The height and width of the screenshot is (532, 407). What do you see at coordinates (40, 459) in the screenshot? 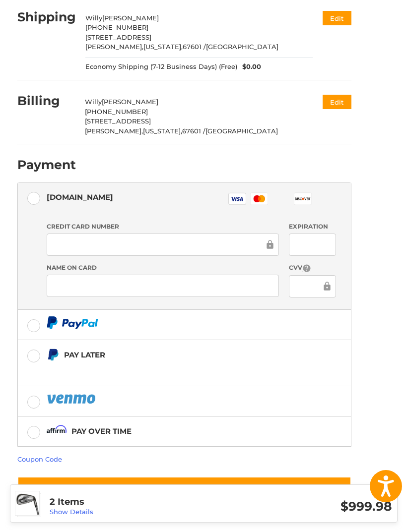
I see `a: Coupon Code` at bounding box center [40, 459].